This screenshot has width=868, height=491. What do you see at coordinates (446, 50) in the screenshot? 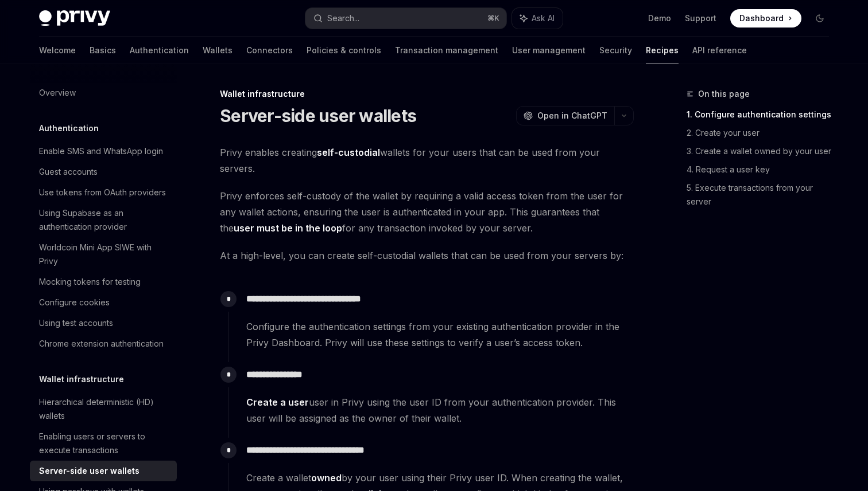
I see `a: Transaction management` at bounding box center [446, 50].